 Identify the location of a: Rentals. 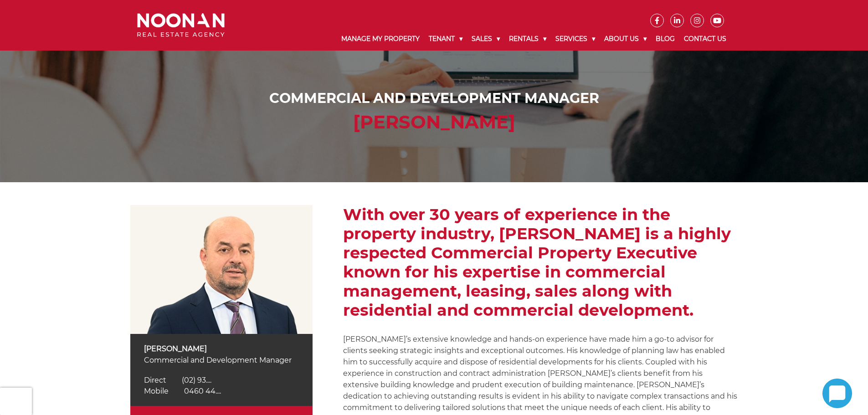
(528, 39).